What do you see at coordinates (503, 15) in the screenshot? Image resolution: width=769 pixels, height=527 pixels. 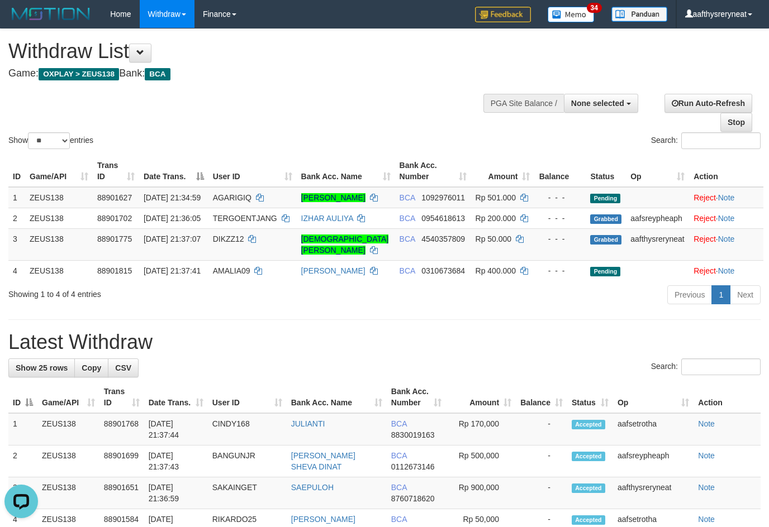 I see `img: Feedback.jpg` at bounding box center [503, 15].